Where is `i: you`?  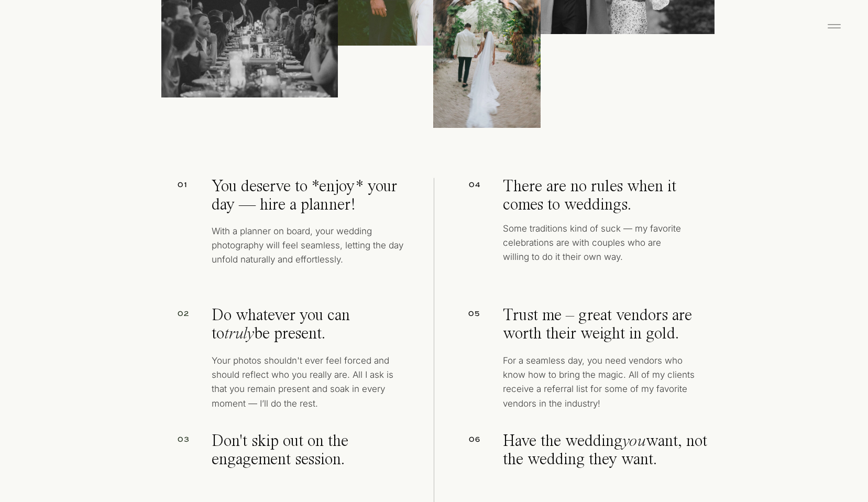
i: you is located at coordinates (634, 442).